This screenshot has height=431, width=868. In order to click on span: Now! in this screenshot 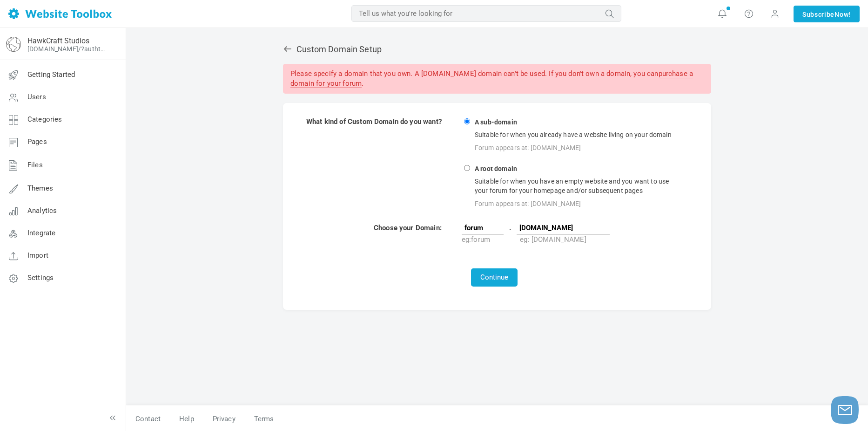, I will do `click(842, 14)`.